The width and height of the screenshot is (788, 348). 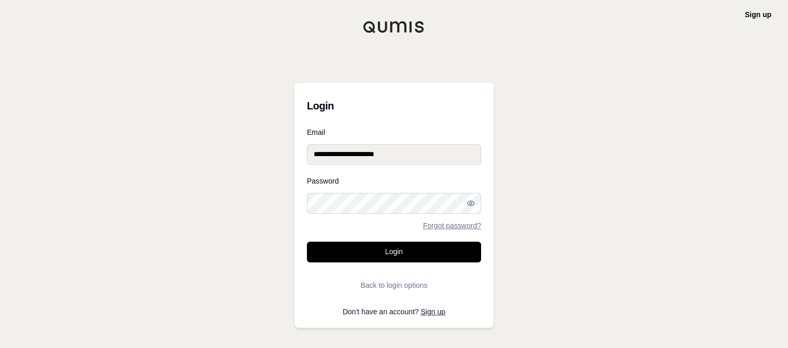 What do you see at coordinates (394, 181) in the screenshot?
I see `label: Password` at bounding box center [394, 181].